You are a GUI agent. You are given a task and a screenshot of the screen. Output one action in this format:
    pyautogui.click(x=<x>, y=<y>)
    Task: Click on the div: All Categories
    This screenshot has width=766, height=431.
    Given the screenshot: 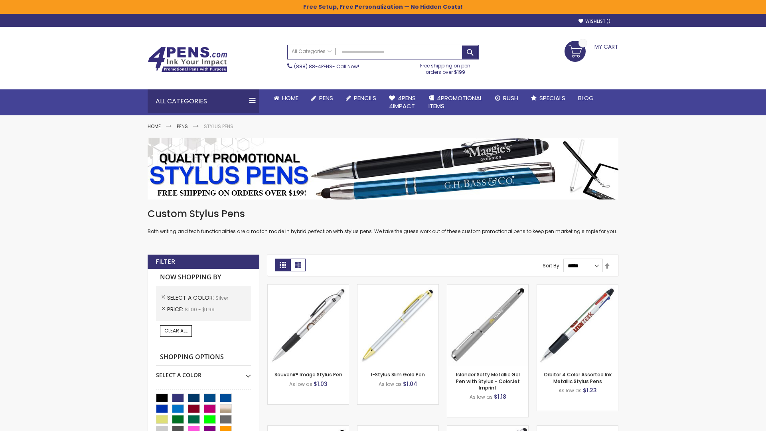 What is the action you would take?
    pyautogui.click(x=203, y=101)
    